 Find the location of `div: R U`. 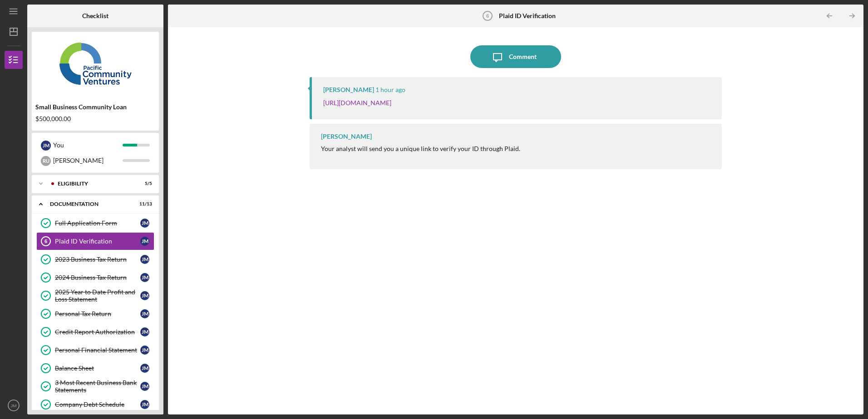

div: R U is located at coordinates (46, 161).